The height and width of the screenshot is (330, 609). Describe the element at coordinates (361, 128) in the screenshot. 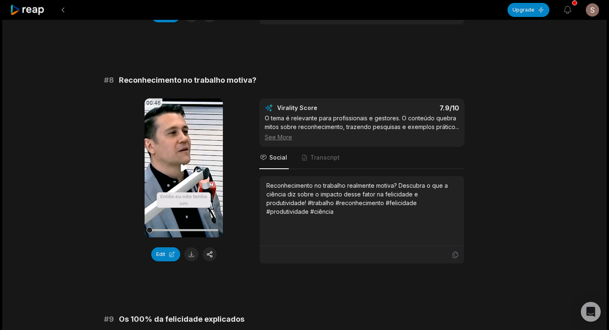

I see `div: O tema é relevante para profissionais e gestores. O conteúdo quebra mitos sobre reconhecimento, t...` at that location.